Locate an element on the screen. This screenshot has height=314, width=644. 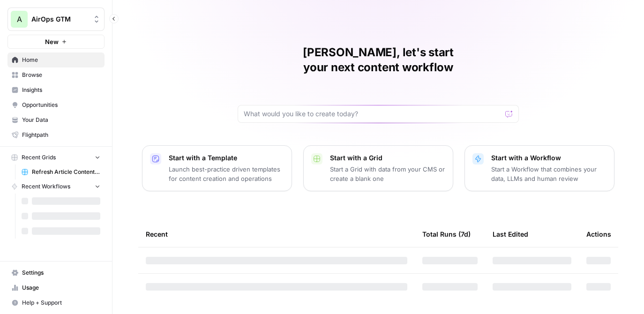
p: Start a Grid with data from your CMS or create a blank one is located at coordinates (388, 174).